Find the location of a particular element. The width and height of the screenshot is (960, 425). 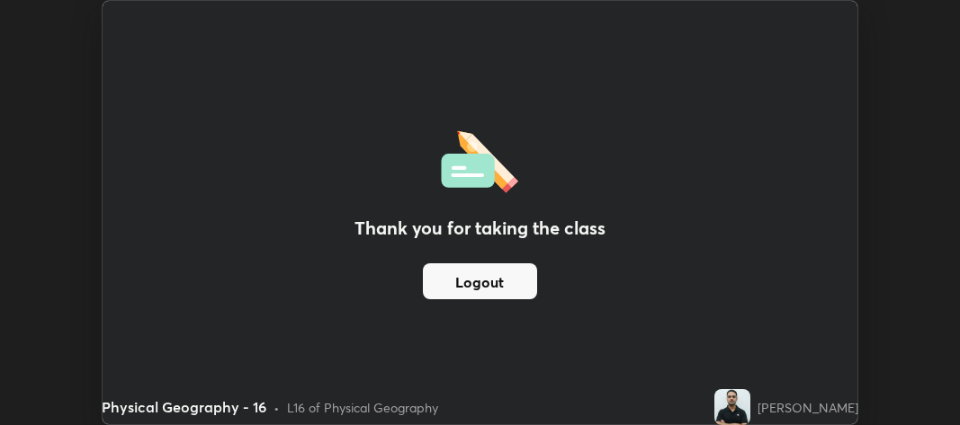

div: Physical Geography - 16 is located at coordinates (183, 407).